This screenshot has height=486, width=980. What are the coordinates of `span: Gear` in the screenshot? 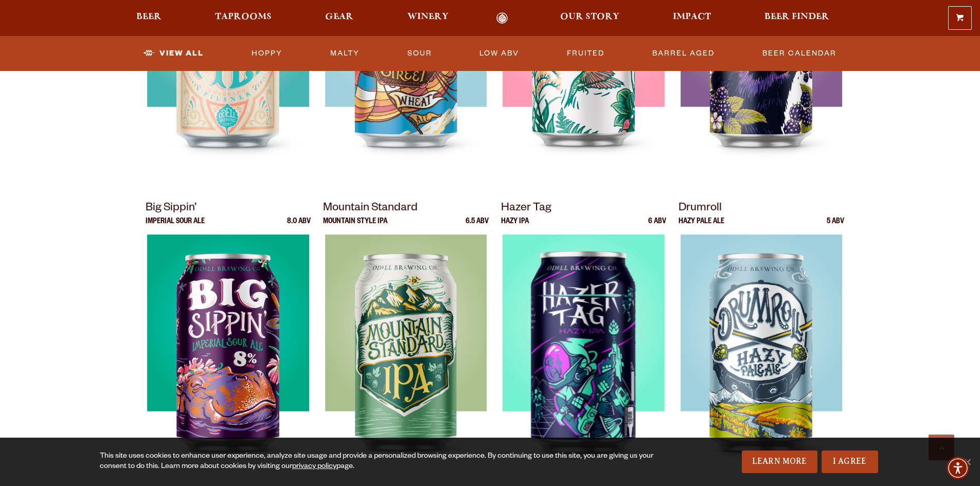 It's located at (339, 17).